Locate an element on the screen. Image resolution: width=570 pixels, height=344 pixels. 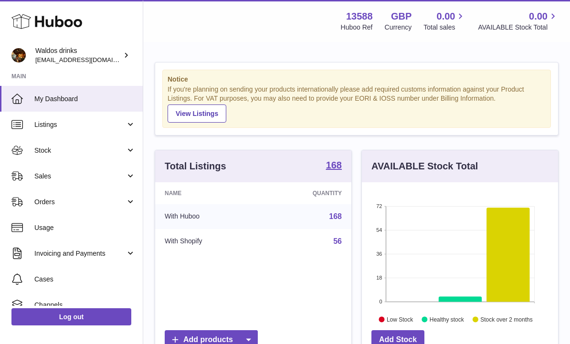
strong: Notice is located at coordinates (356, 79).